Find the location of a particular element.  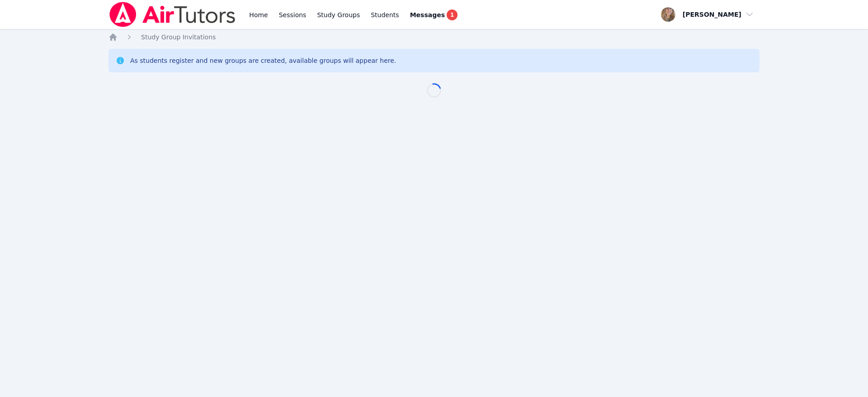

nav: Breadcrumb is located at coordinates (434, 37).